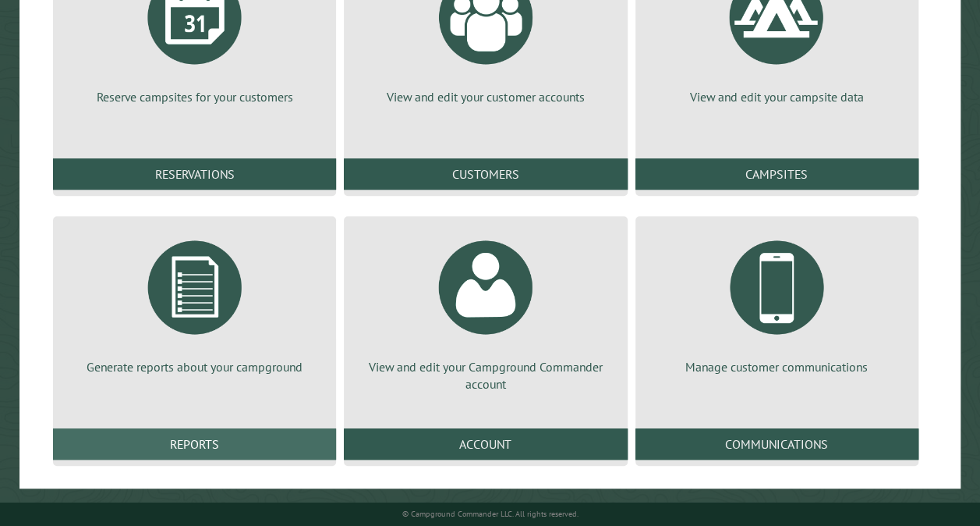  Describe the element at coordinates (485, 311) in the screenshot. I see `a: View and edit your Campground Commander account` at that location.